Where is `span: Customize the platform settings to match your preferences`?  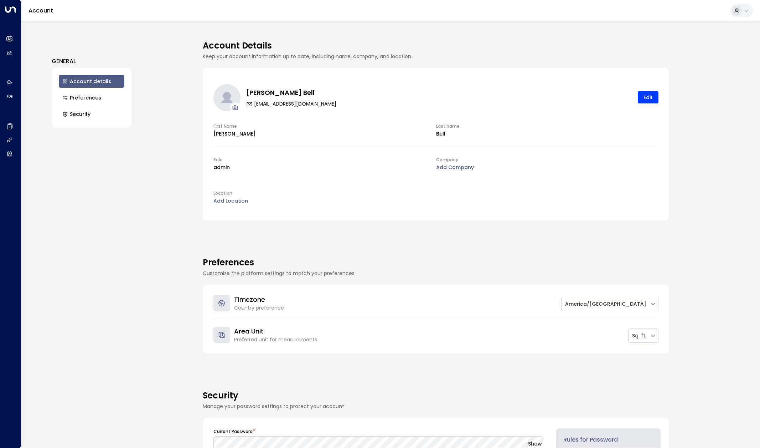
span: Customize the platform settings to match your preferences is located at coordinates (279, 273).